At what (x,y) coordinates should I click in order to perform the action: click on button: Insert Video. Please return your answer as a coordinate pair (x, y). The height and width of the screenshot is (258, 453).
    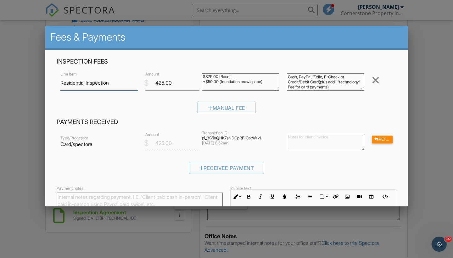
    Looking at the image, I should click on (359, 197).